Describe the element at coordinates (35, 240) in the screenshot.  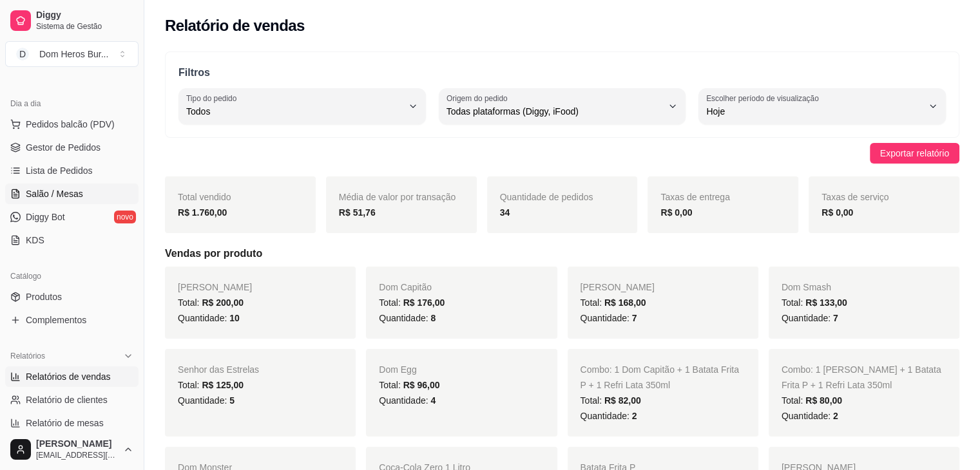
I see `span: KDS` at that location.